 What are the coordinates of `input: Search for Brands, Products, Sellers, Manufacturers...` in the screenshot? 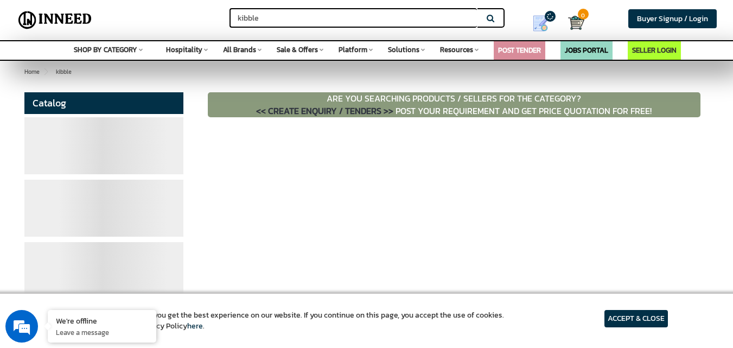 It's located at (353, 18).